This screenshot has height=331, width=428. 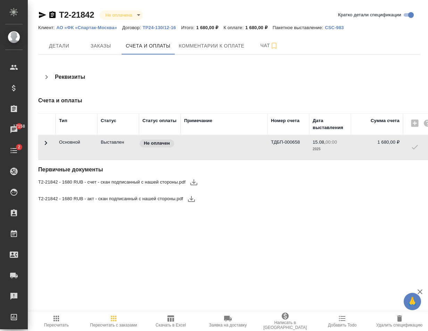 I want to click on div: Номер счета, so click(x=285, y=121).